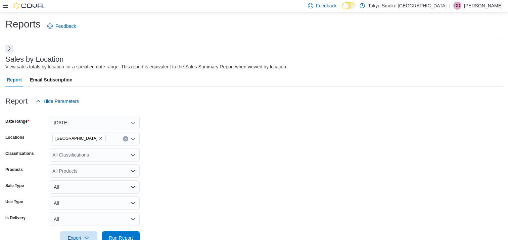 The height and width of the screenshot is (240, 508). Describe the element at coordinates (125, 139) in the screenshot. I see `button: Clear input` at that location.